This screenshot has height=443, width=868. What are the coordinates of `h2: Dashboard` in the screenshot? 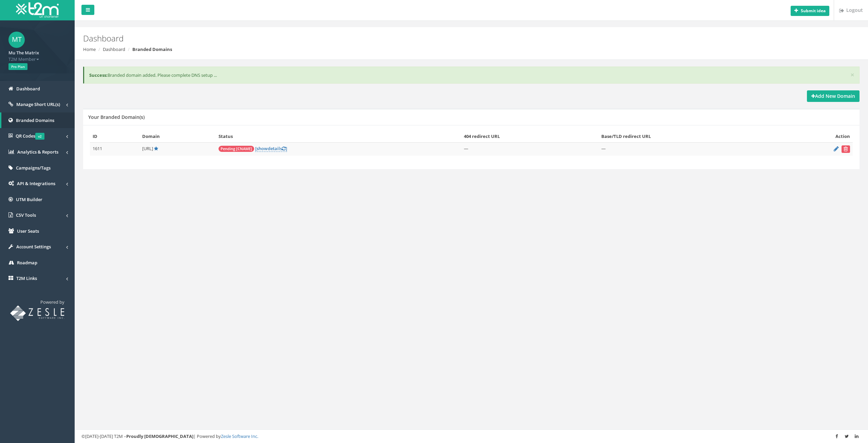 It's located at (406, 38).